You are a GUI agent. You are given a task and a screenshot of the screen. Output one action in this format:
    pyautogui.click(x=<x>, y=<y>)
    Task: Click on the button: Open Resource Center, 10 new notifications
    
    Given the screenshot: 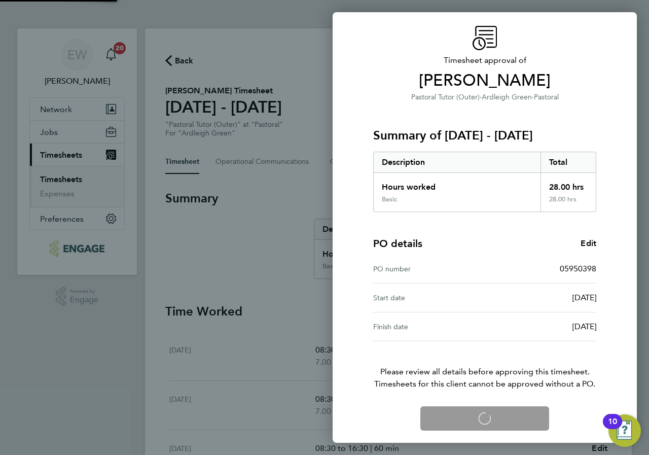 What is the action you would take?
    pyautogui.click(x=625, y=431)
    